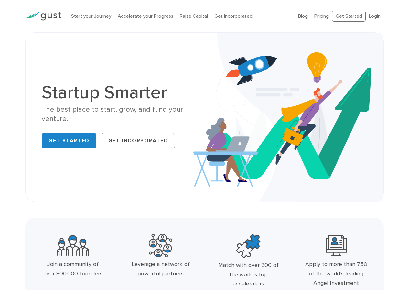  Describe the element at coordinates (73, 245) in the screenshot. I see `img: Community Founders` at that location.